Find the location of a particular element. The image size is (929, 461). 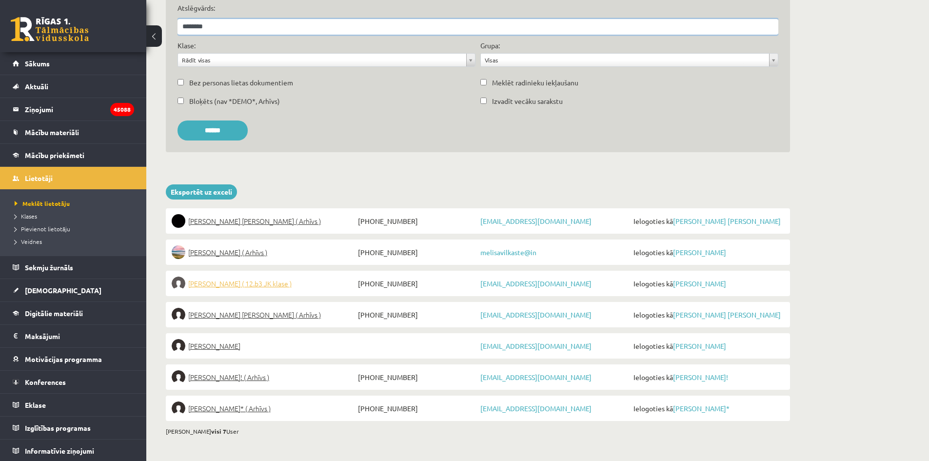

label: Bez personas lietas dokumentiem is located at coordinates (241, 82).